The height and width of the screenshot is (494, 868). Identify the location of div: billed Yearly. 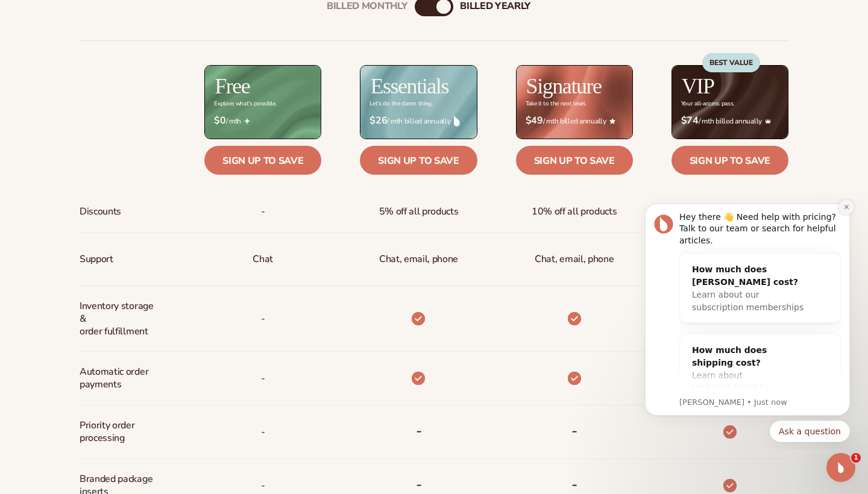
(495, 7).